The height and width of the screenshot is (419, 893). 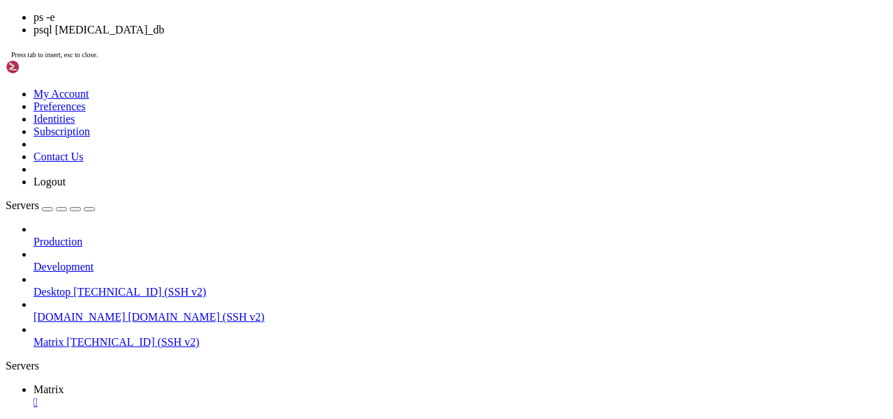 I want to click on span: Desktop, so click(x=52, y=291).